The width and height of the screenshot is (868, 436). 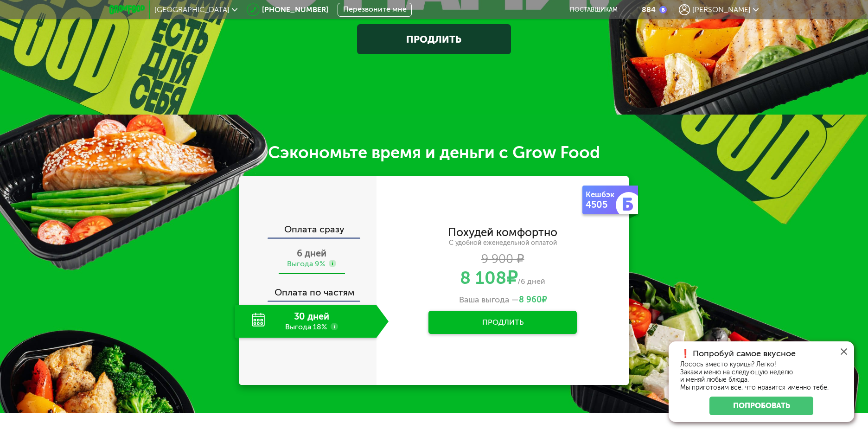 I want to click on img: bonus_b.cdccf46.png, so click(x=664, y=10).